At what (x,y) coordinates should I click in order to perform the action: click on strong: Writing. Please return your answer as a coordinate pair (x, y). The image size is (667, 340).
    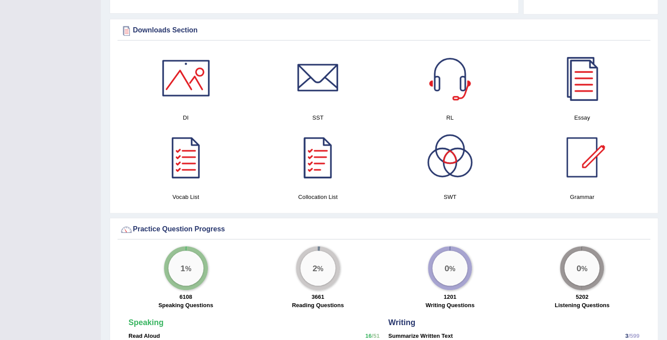
    Looking at the image, I should click on (402, 323).